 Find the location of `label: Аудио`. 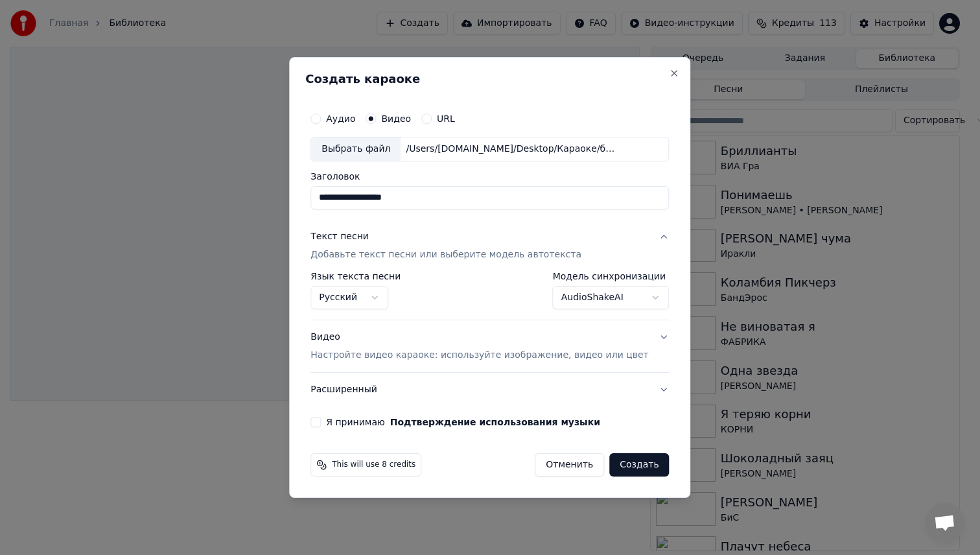

label: Аудио is located at coordinates (341, 118).